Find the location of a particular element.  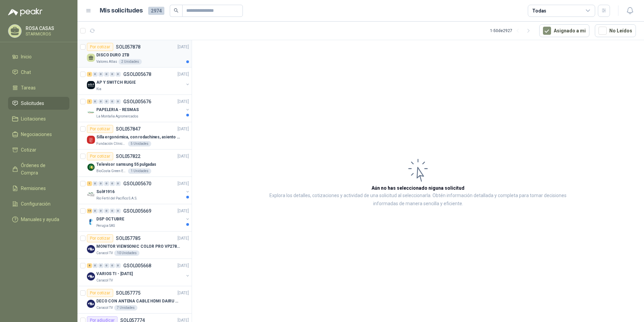

p: DSP OCTUBRE is located at coordinates (110, 219).